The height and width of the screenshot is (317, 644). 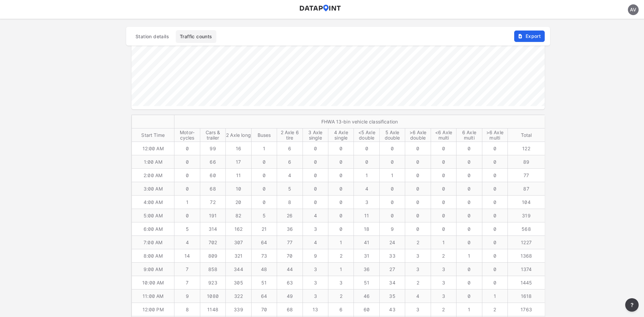 I want to click on td: 72, so click(x=213, y=202).